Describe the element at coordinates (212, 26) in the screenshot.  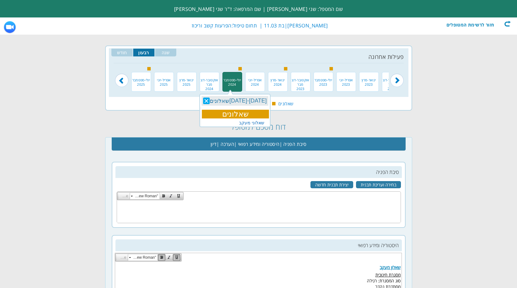
I see `label: הפרעות קשב וריכוז` at that location.